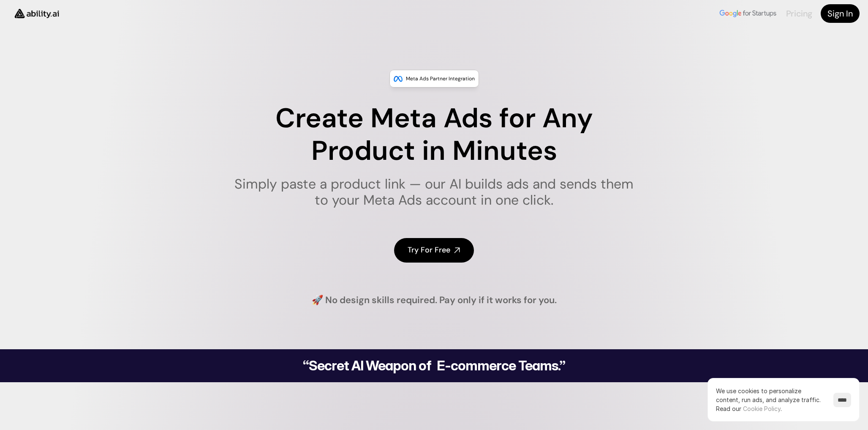  I want to click on h4: Try For Free, so click(429, 250).